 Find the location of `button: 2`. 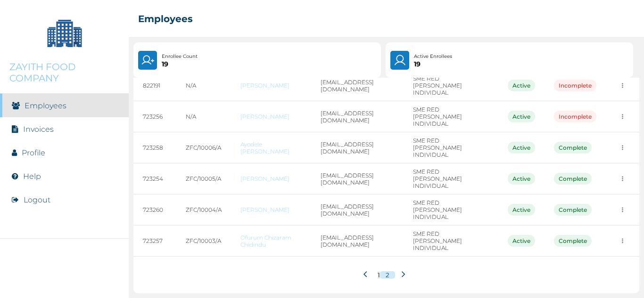

button: 2 is located at coordinates (388, 275).